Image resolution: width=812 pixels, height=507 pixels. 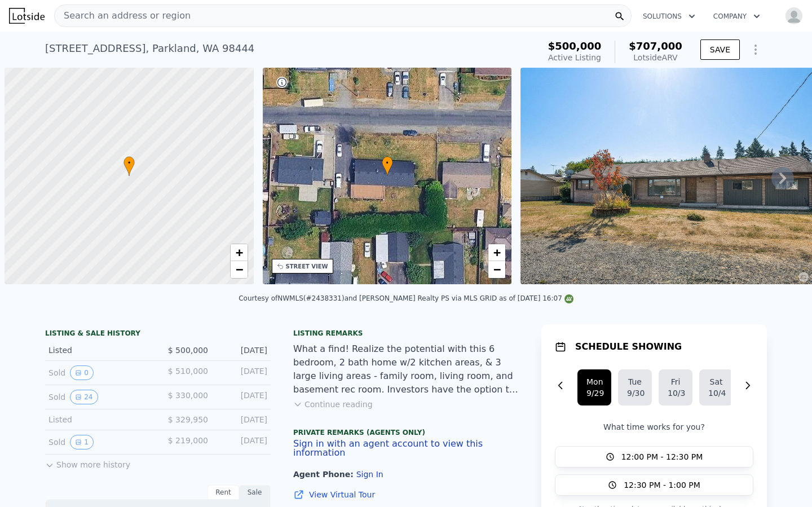 What do you see at coordinates (188, 371) in the screenshot?
I see `span: $ 510,000` at bounding box center [188, 371].